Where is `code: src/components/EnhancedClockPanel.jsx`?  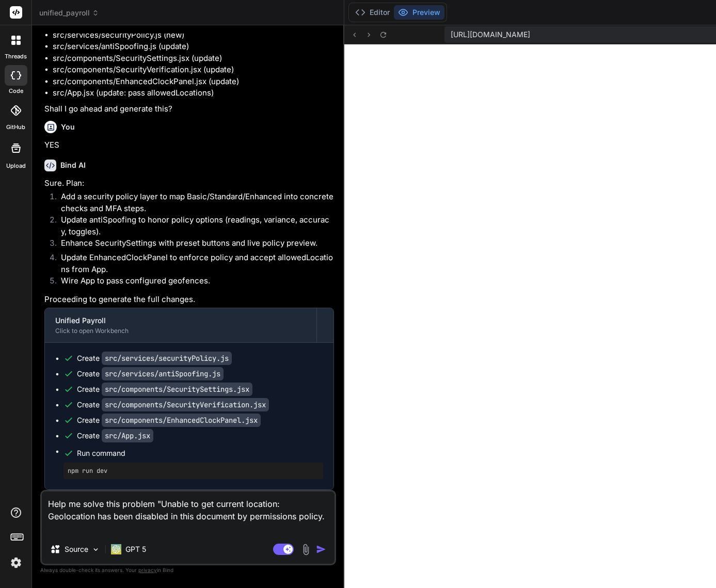 code: src/components/EnhancedClockPanel.jsx is located at coordinates (181, 420).